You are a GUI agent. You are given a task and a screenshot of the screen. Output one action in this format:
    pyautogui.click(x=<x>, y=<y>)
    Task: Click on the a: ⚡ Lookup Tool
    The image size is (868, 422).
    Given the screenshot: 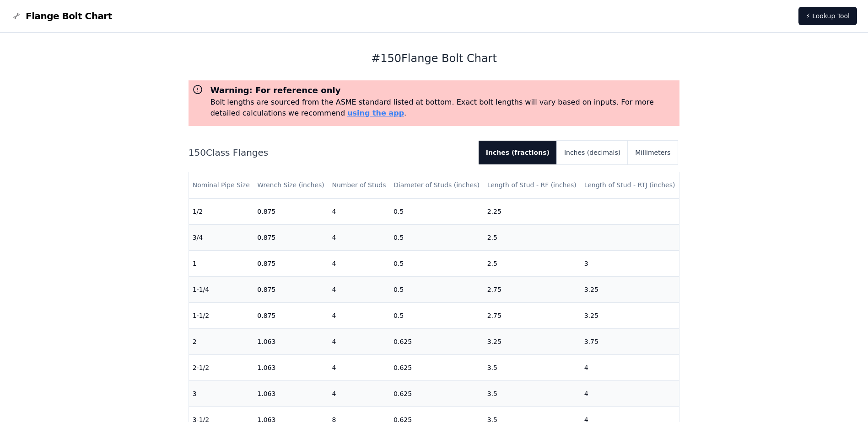 What is the action you would take?
    pyautogui.click(x=827, y=16)
    